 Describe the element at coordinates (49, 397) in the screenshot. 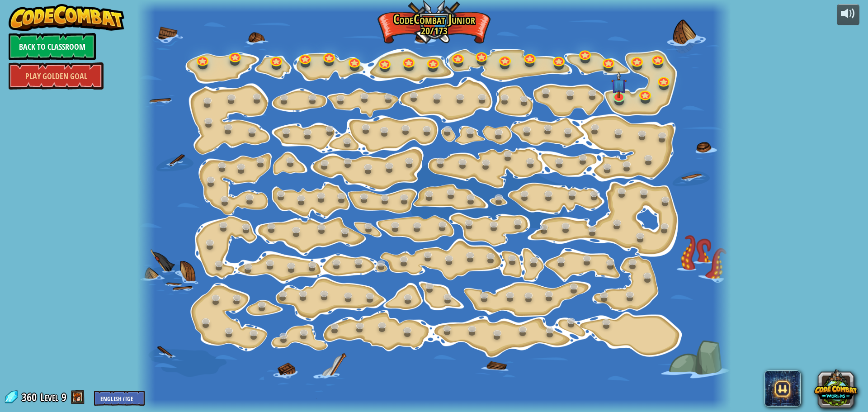

I see `span: Level` at that location.